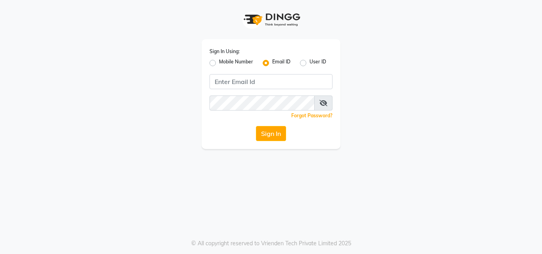 Image resolution: width=542 pixels, height=254 pixels. I want to click on label: Mobile Number, so click(236, 63).